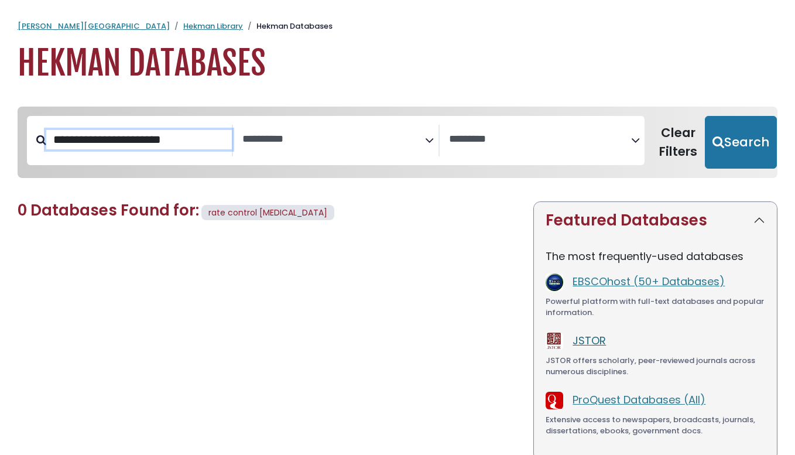 The width and height of the screenshot is (795, 455). I want to click on nav: Search filters, so click(398, 142).